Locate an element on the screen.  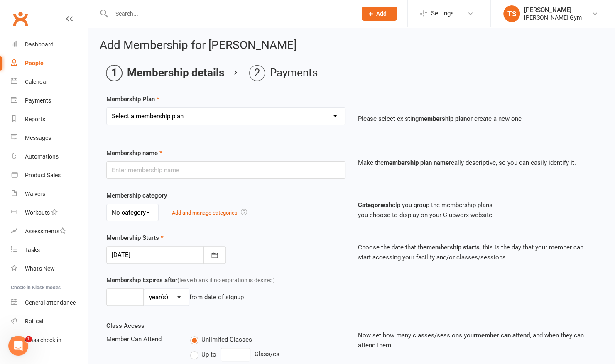
span: (leave blank if no expiration is desired) is located at coordinates (226, 280).